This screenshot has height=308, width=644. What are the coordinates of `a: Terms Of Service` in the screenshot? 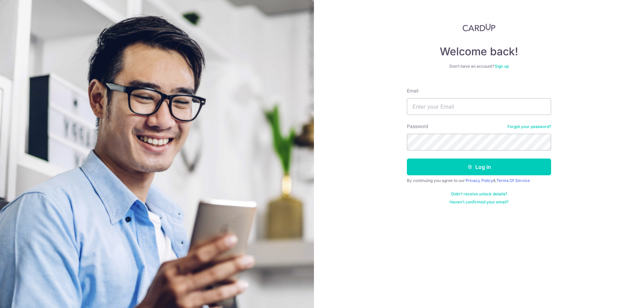 It's located at (513, 180).